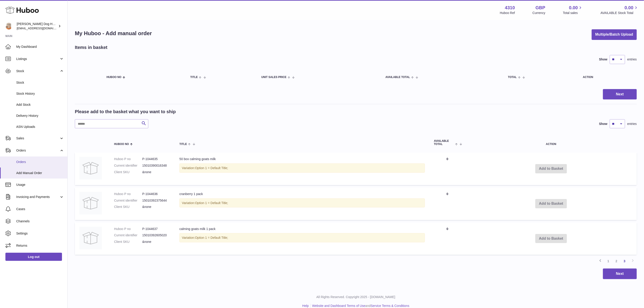  Describe the element at coordinates (302, 169) in the screenshot. I see `td: 50 box calming goats milk` at that location.